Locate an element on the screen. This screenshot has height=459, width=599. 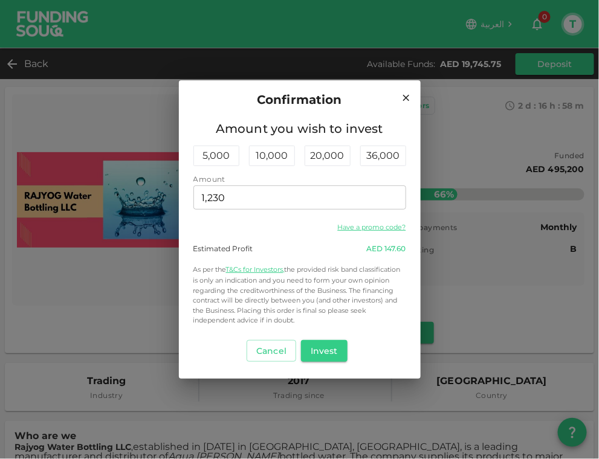
p: the provided risk band classification is only an indication and you need to form your own opinion... is located at coordinates (300, 295).